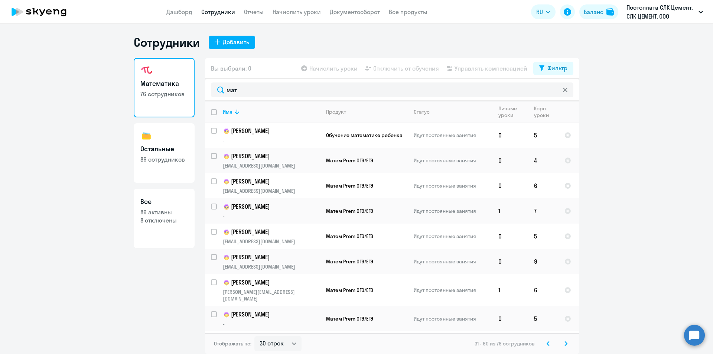 Image resolution: width=713 pixels, height=354 pixels. What do you see at coordinates (164, 159) in the screenshot?
I see `p: 86 сотрудников` at bounding box center [164, 159].